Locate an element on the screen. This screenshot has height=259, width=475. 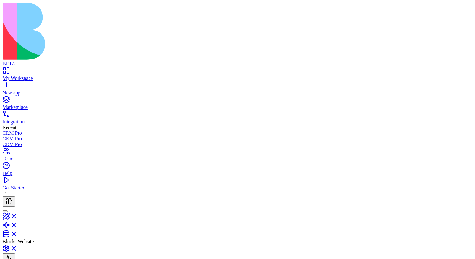
div: My Workspace is located at coordinates (238, 78).